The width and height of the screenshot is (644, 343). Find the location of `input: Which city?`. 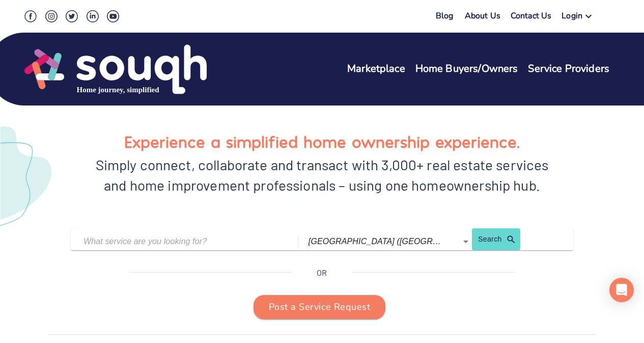

input: Which city? is located at coordinates (376, 241).